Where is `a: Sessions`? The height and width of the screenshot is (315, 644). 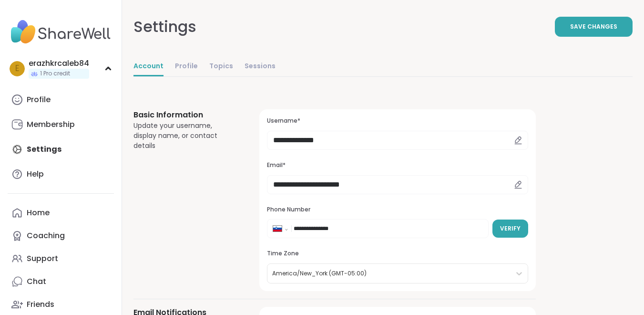 a: Sessions is located at coordinates (260, 67).